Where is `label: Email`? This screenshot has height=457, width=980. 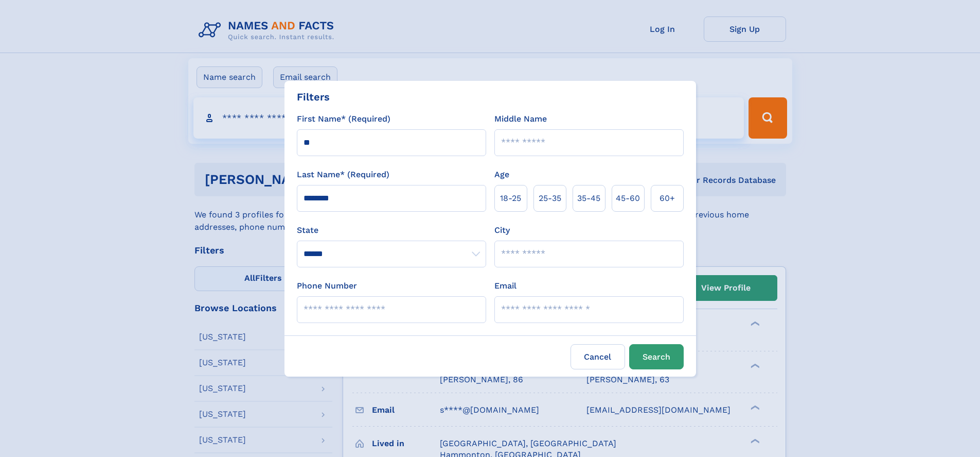
label: Email is located at coordinates (505, 286).